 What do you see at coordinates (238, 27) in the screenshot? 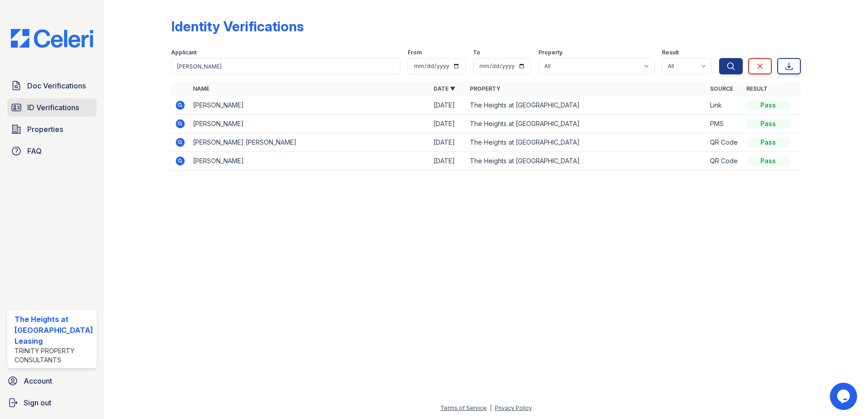
I see `div: Identity Verifications` at bounding box center [238, 27].